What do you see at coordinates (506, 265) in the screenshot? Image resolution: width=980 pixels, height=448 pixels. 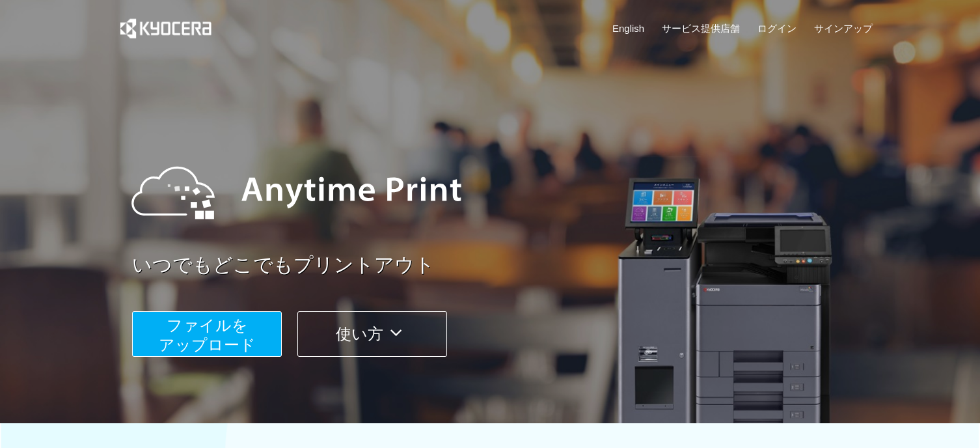 I see `a: いつでもどこでもプリントアウト` at bounding box center [506, 265].